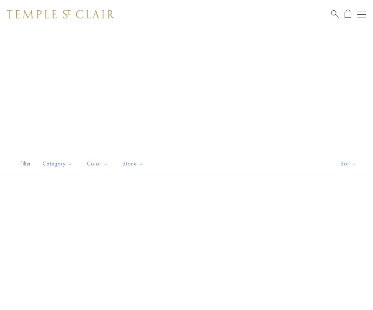 The width and height of the screenshot is (373, 310). What do you see at coordinates (134, 164) in the screenshot?
I see `span: Stone` at bounding box center [134, 164].